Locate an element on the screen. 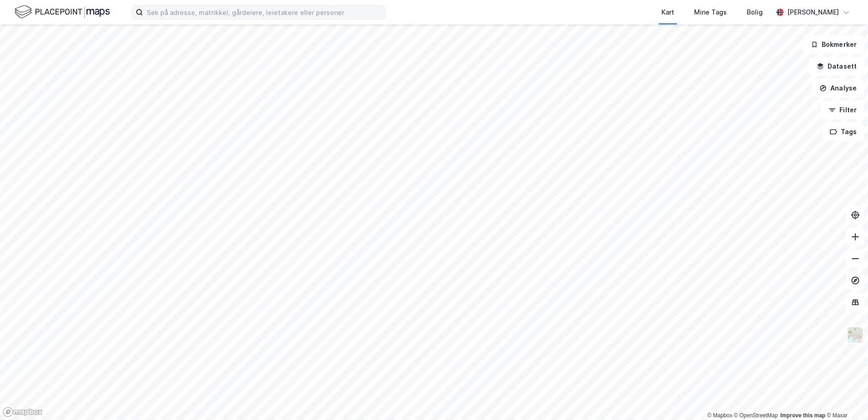  div: Kontrollprogram for chat is located at coordinates (846, 398).